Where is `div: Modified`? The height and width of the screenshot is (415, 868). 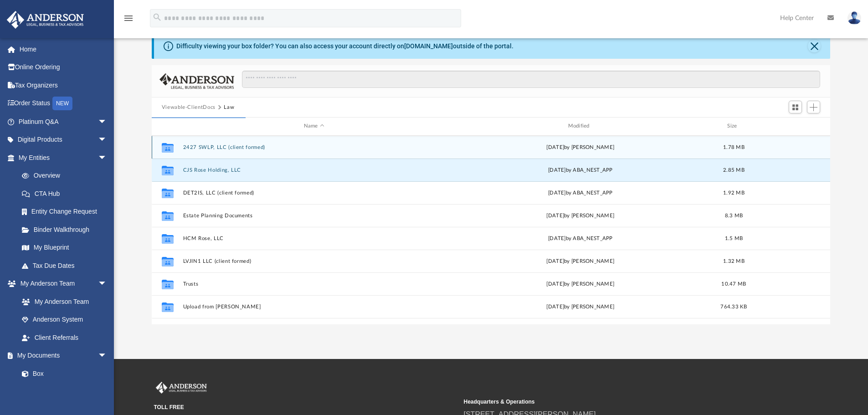
div: Modified is located at coordinates (580, 126).